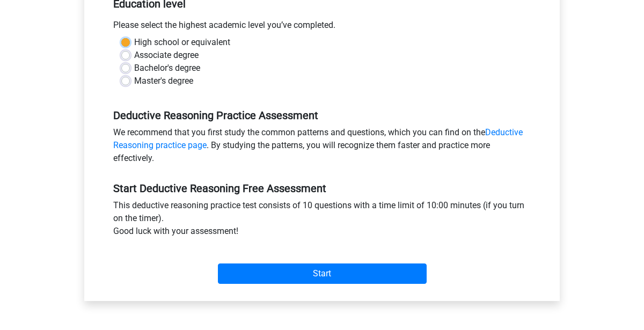 The width and height of the screenshot is (644, 330). Describe the element at coordinates (167, 55) in the screenshot. I see `label: Associate degree` at that location.